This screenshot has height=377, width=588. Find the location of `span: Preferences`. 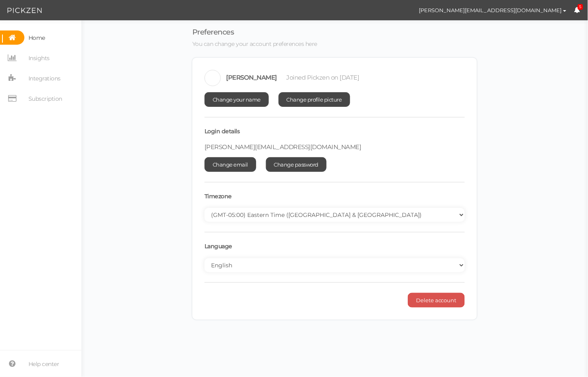

span: Preferences is located at coordinates (213, 32).